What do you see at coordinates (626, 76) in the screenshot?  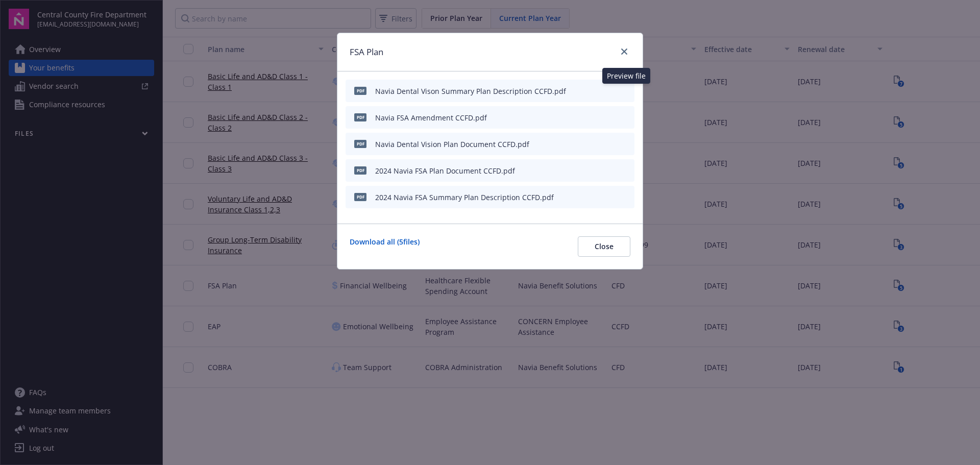 I see `div: Preview file` at bounding box center [626, 76].